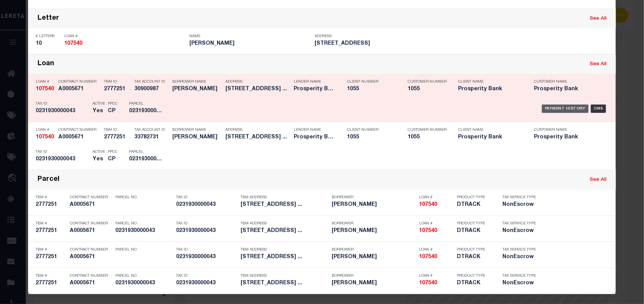  What do you see at coordinates (151, 137) in the screenshot?
I see `h5: 33782731` at bounding box center [151, 137].